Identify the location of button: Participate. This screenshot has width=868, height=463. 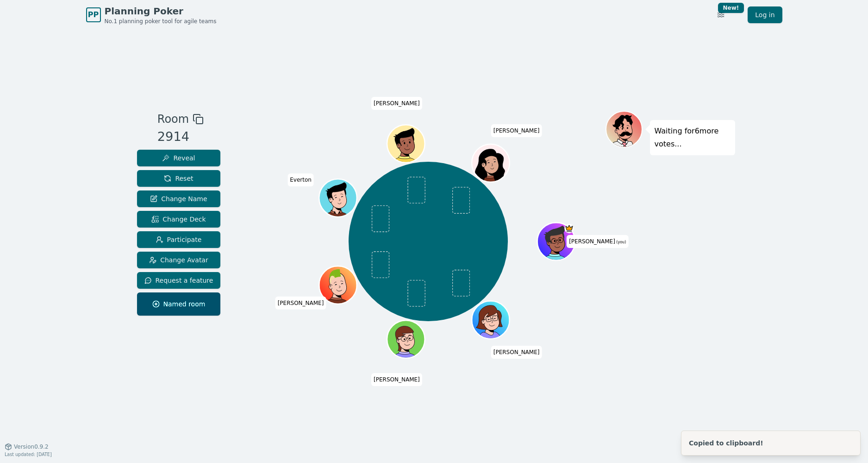
(179, 239).